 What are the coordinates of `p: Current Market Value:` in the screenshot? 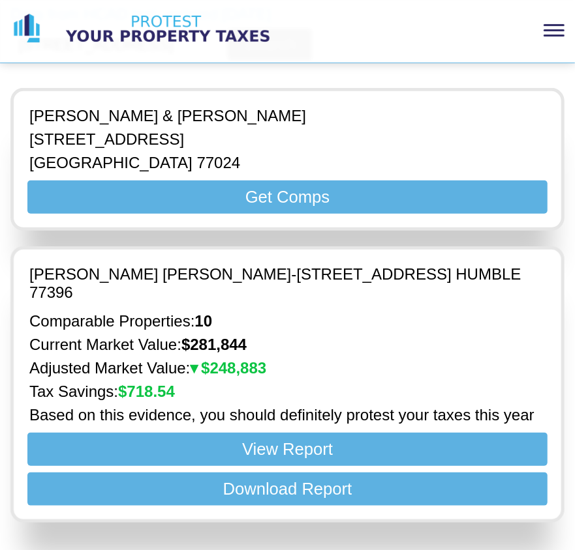 It's located at (287, 345).